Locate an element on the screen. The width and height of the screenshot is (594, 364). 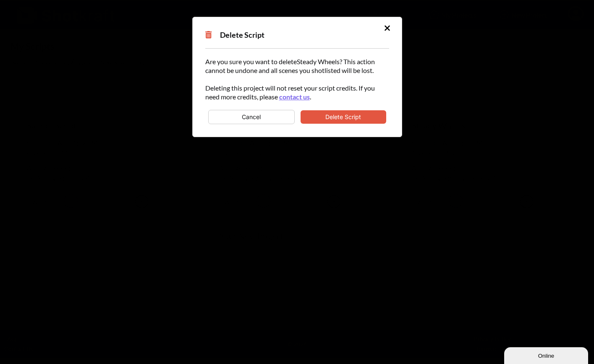
a: contact us is located at coordinates (294, 96).